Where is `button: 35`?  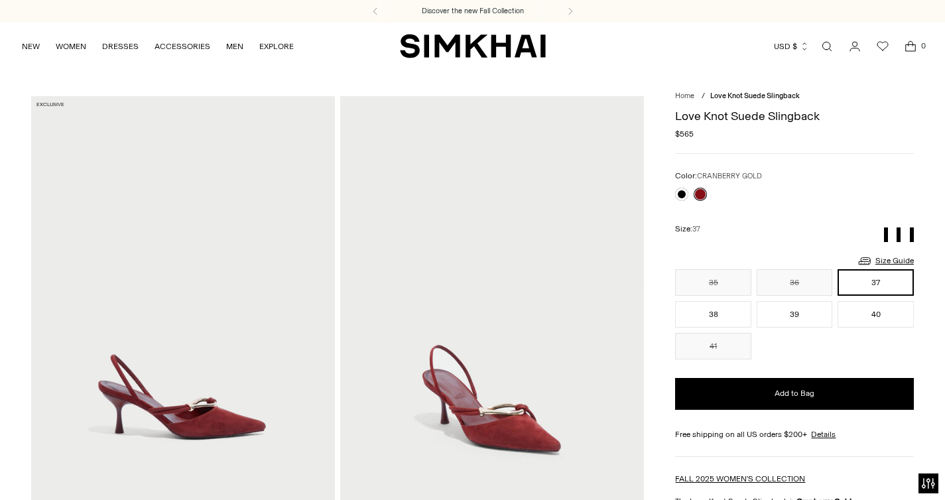 button: 35 is located at coordinates (713, 282).